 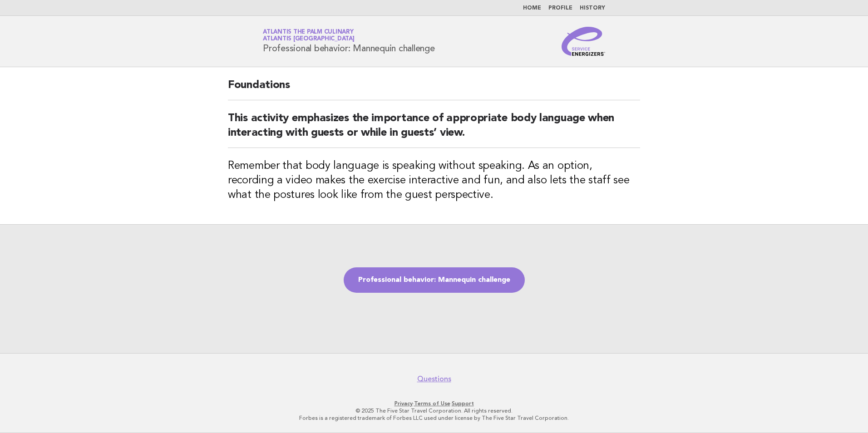 What do you see at coordinates (583, 41) in the screenshot?
I see `img: Service Energizers` at bounding box center [583, 41].